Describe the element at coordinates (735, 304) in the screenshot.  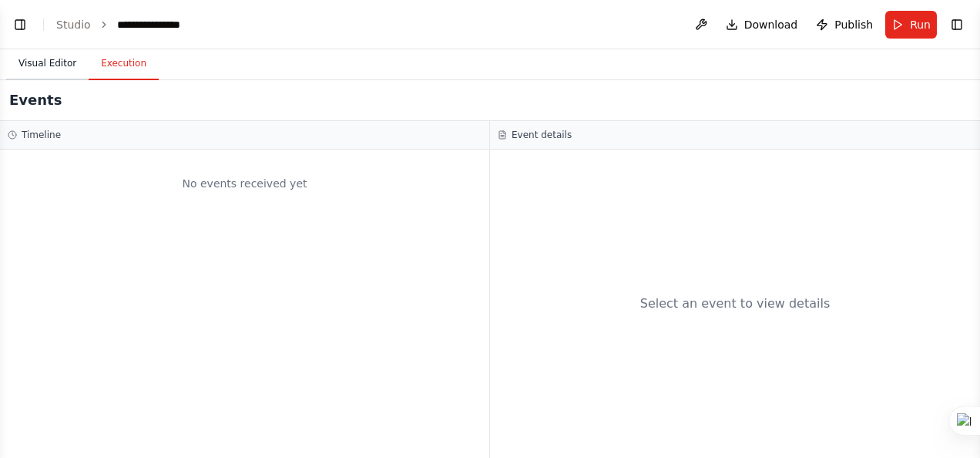
I see `div: Select an event to view details` at that location.